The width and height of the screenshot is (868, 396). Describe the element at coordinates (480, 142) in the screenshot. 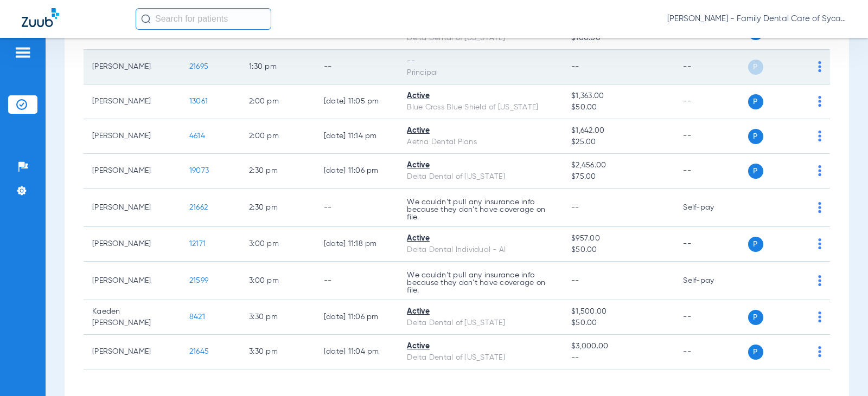

I see `div: Aetna Dental Plans` at that location.